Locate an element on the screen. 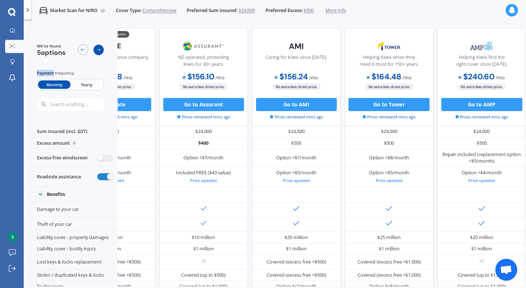 This screenshot has width=526, height=288. button: Go to AMI is located at coordinates (296, 105).